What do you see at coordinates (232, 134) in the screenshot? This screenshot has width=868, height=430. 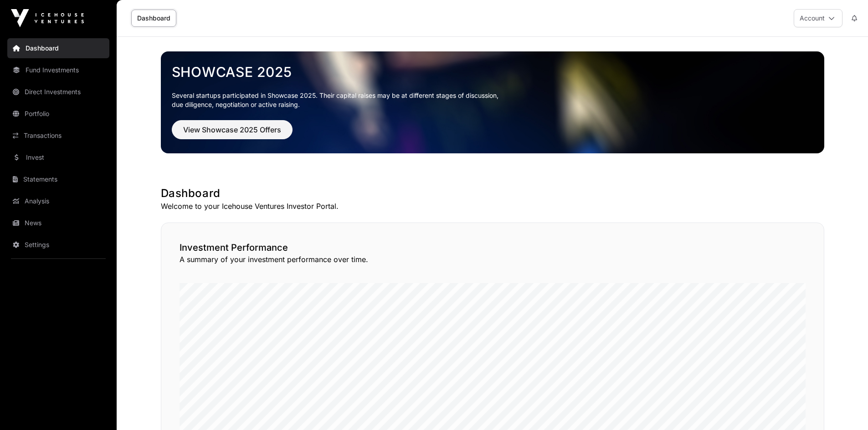 I see `a: View Showcase 2025 Offers` at bounding box center [232, 134].